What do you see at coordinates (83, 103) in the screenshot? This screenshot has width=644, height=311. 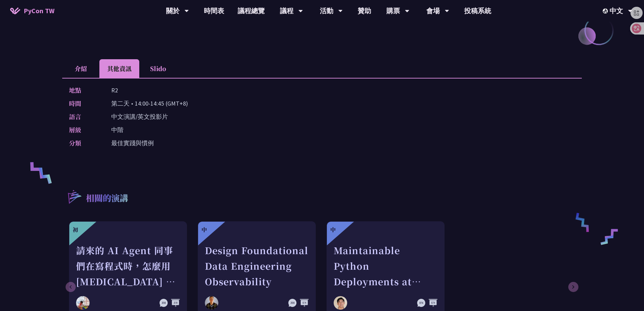 I see `p: 時間` at bounding box center [83, 103].